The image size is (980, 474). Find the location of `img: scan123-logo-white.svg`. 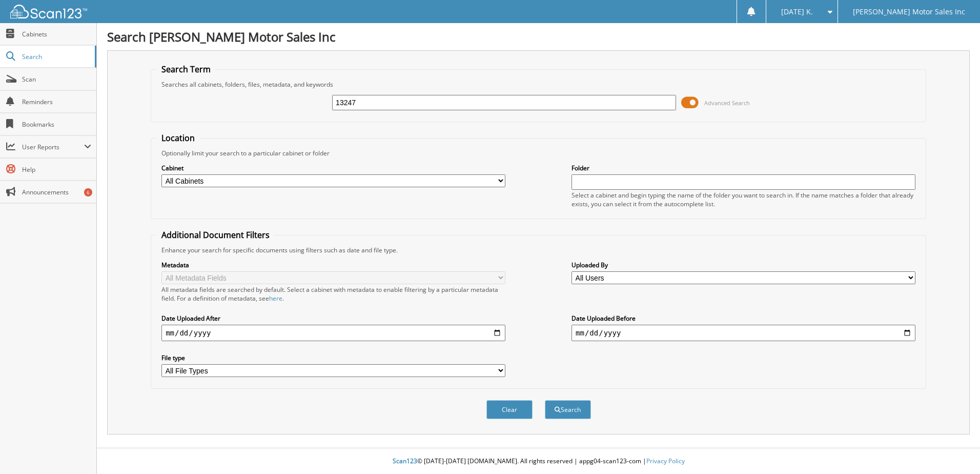

img: scan123-logo-white.svg is located at coordinates (49, 11).